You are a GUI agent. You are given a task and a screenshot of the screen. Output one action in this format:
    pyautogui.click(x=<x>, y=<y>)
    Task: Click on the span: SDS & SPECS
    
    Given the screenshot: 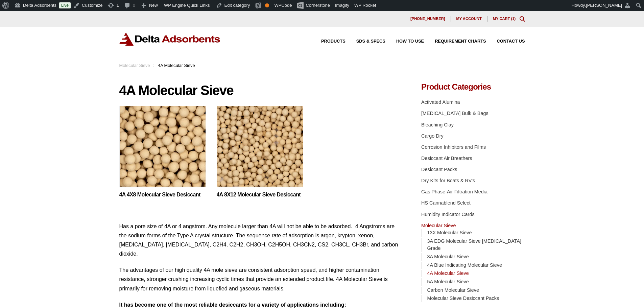 What is the action you would take?
    pyautogui.click(x=371, y=41)
    